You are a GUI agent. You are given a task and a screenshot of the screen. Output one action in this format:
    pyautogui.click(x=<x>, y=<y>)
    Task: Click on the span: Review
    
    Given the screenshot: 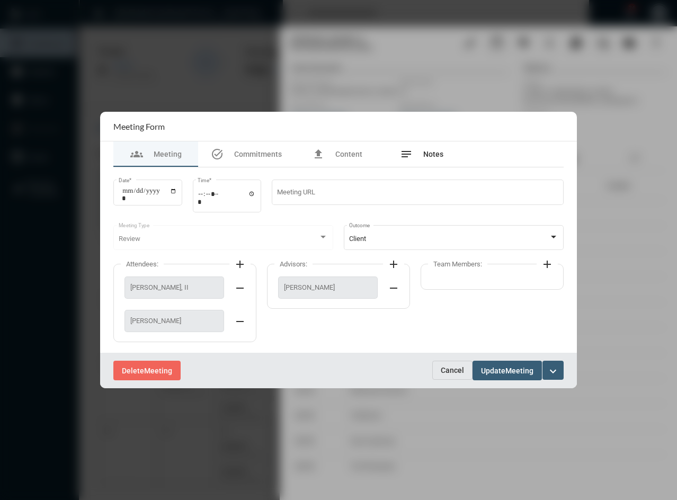 What is the action you would take?
    pyautogui.click(x=129, y=238)
    